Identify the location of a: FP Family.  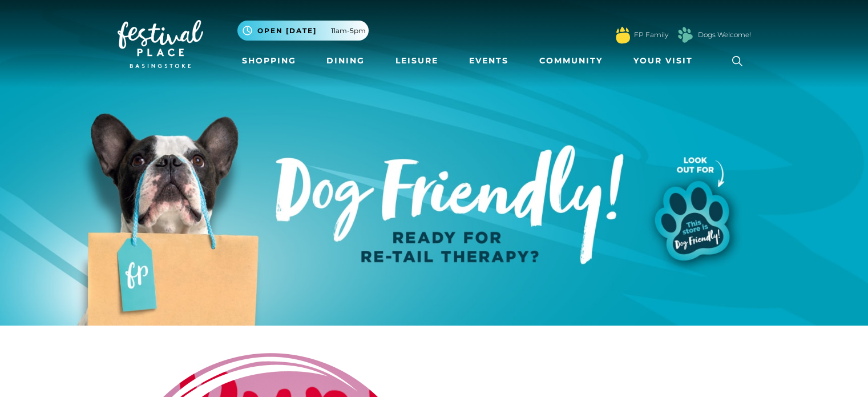
(651, 35).